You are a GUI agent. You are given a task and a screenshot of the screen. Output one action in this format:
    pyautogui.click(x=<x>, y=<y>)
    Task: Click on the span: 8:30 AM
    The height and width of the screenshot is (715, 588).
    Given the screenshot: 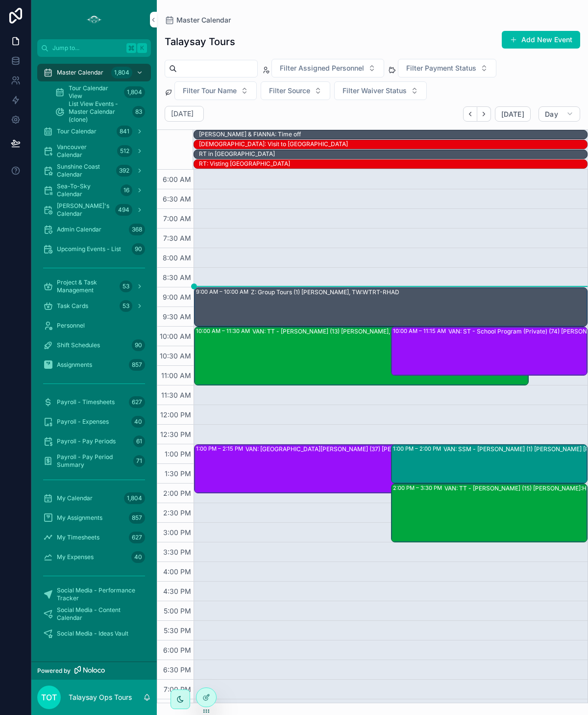 What is the action you would take?
    pyautogui.click(x=177, y=277)
    